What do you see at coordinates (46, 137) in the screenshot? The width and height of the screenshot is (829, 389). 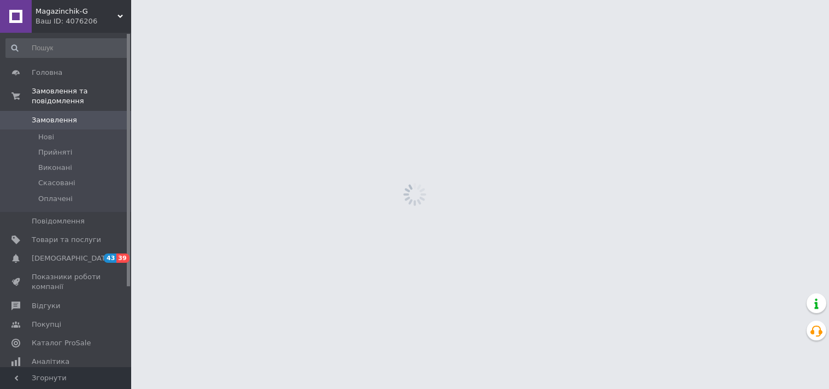 I see `span: Нові` at bounding box center [46, 137].